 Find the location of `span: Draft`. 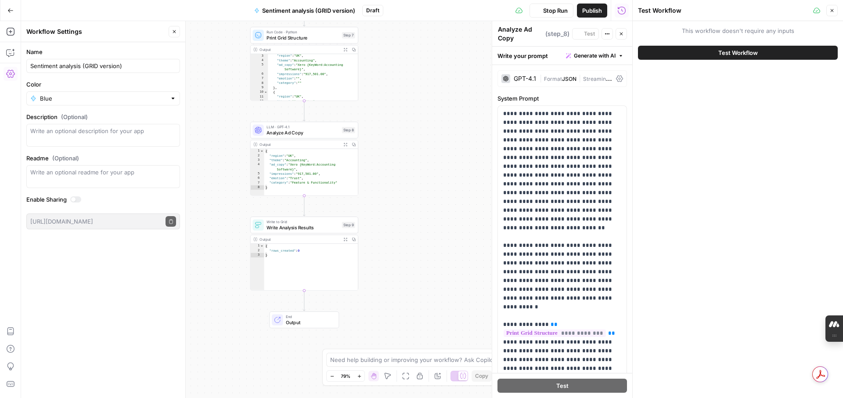

span: Draft is located at coordinates (373, 11).